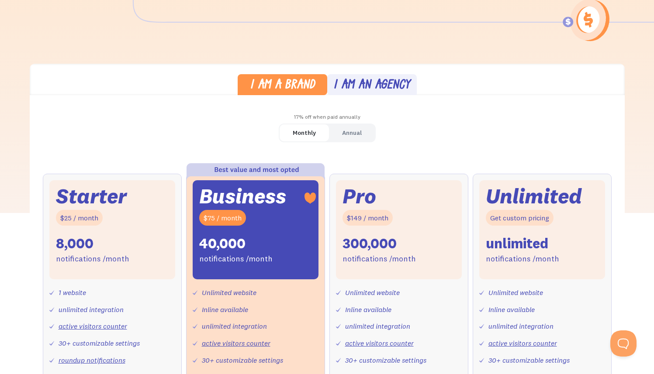  What do you see at coordinates (517, 244) in the screenshot?
I see `div: unlimited` at bounding box center [517, 244].